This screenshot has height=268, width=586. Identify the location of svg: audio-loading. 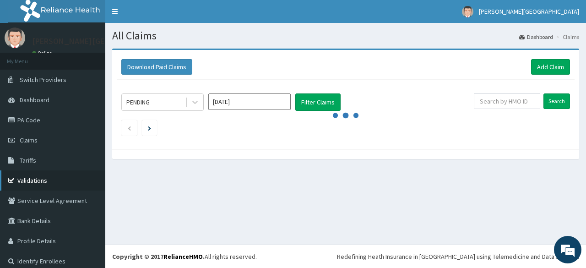
(346, 115).